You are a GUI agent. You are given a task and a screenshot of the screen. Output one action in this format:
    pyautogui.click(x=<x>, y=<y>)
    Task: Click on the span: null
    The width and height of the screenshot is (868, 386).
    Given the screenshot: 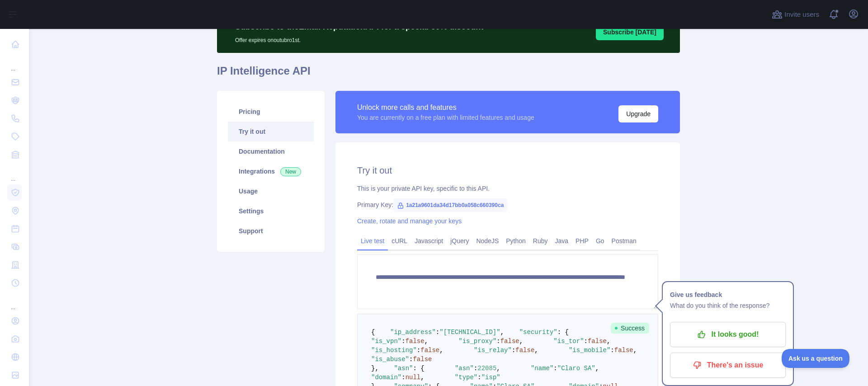 What is the action you would take?
    pyautogui.click(x=413, y=378)
    